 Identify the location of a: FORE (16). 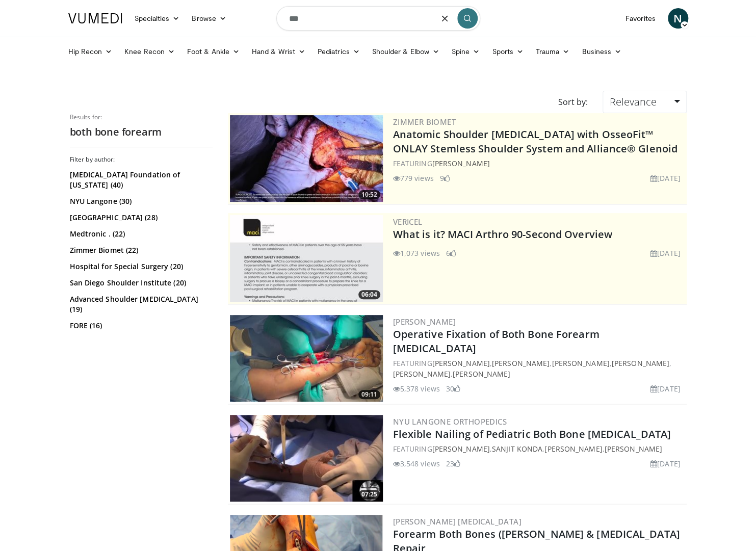
(140, 326).